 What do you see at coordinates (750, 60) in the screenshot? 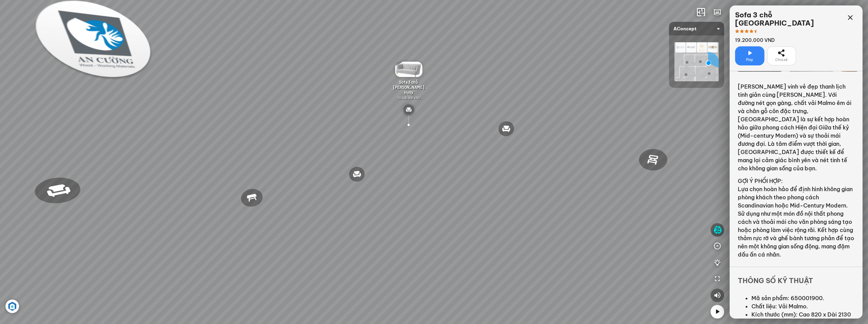
I see `span: Play` at bounding box center [750, 60].